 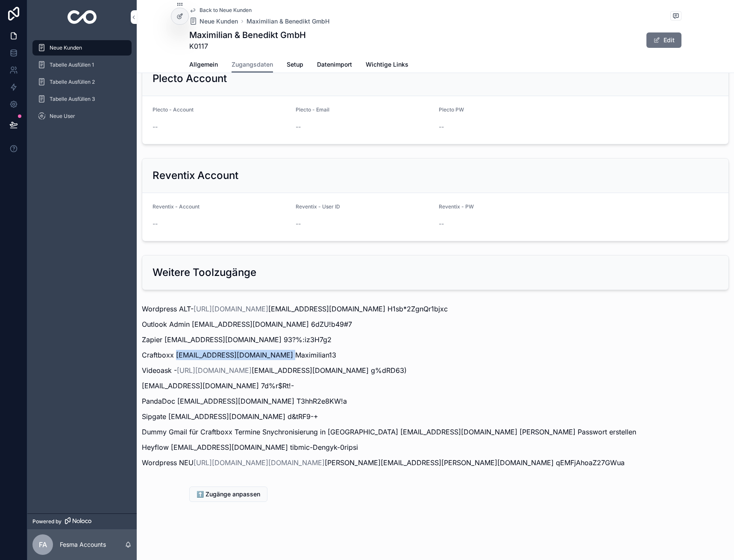 What do you see at coordinates (189, 79) in the screenshot?
I see `h2: Plecto Account` at bounding box center [189, 79].